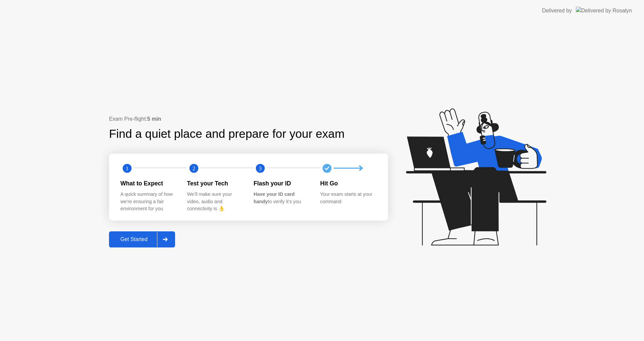  Describe the element at coordinates (604, 10) in the screenshot. I see `img: Delivered by Rosalyn` at that location.